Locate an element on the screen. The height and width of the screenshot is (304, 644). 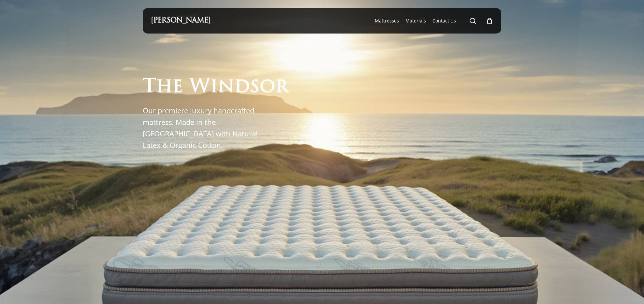
span: i is located at coordinates (214, 87).